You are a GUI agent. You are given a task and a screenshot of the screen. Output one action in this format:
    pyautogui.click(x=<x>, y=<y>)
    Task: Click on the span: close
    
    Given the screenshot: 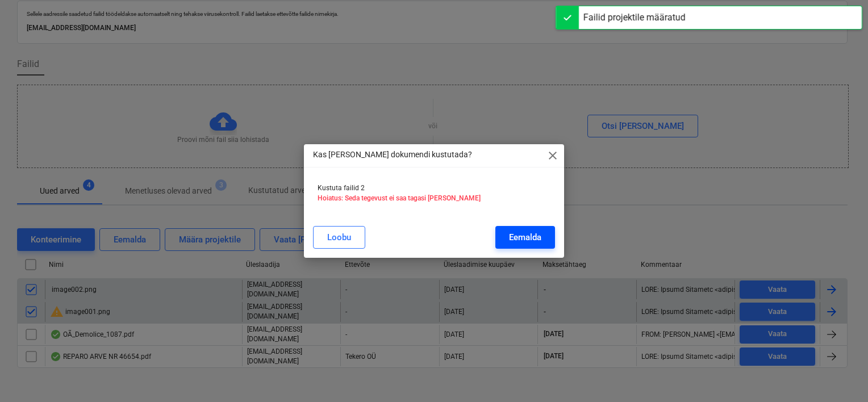 What is the action you would take?
    pyautogui.click(x=552, y=156)
    